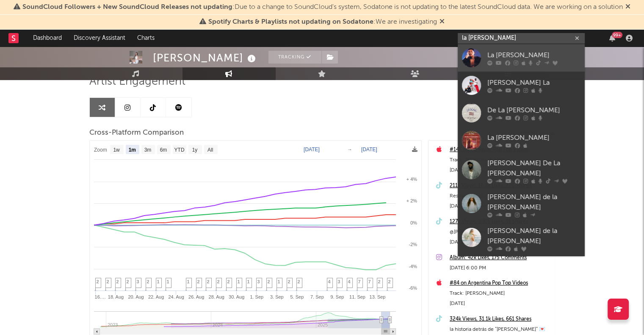 This screenshot has width=644, height=335. Describe the element at coordinates (146, 38) in the screenshot. I see `a: Charts` at that location.